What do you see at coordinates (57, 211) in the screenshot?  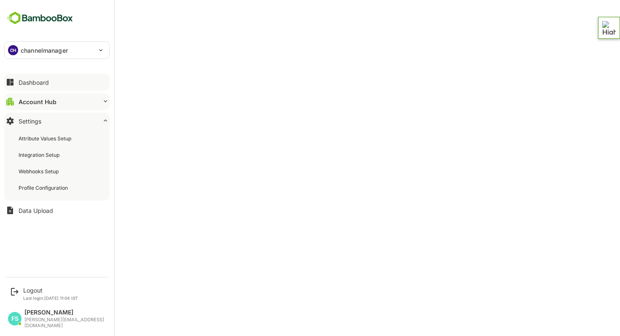 I see `button: Data Upload` at bounding box center [57, 211].